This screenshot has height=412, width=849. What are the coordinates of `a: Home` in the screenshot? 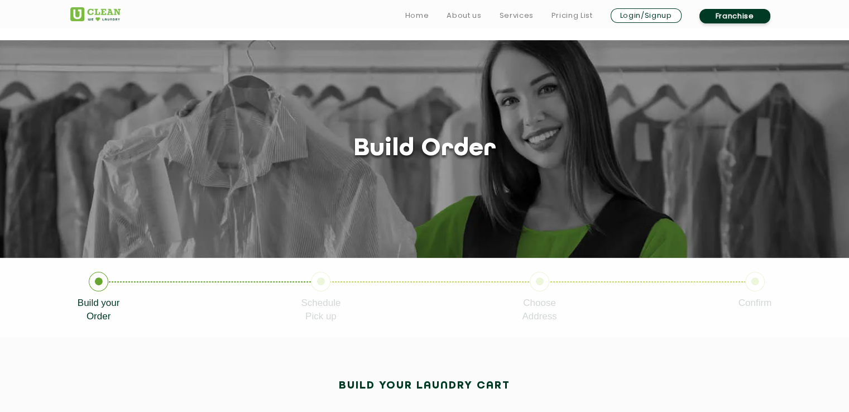 It's located at (417, 16).